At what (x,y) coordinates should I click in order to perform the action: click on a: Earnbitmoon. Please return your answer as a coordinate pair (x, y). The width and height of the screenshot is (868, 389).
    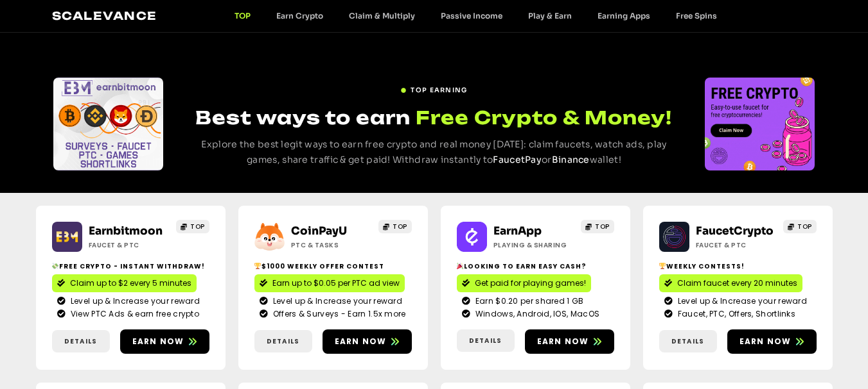
    Looking at the image, I should click on (125, 231).